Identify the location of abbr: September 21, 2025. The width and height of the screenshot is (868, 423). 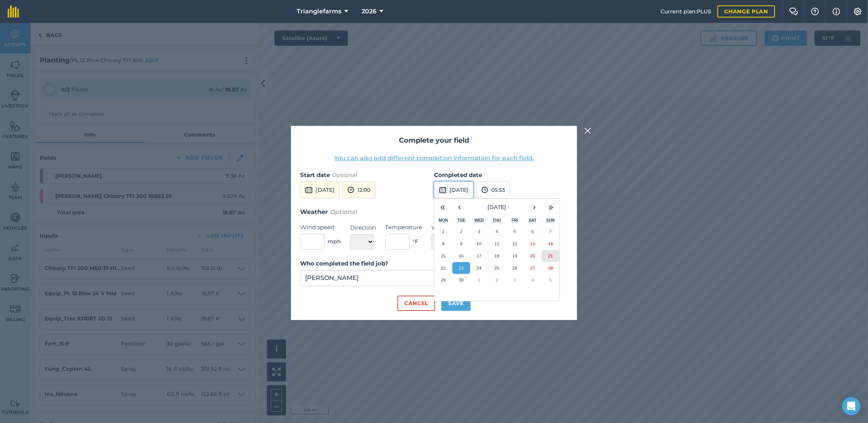
(551, 255).